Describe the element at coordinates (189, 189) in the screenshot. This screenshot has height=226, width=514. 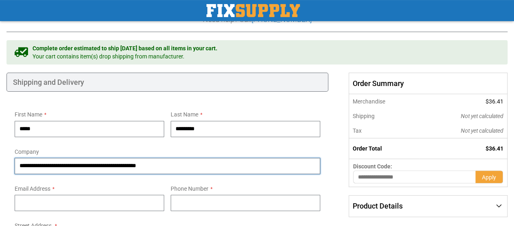
I see `span: Phone Number` at that location.